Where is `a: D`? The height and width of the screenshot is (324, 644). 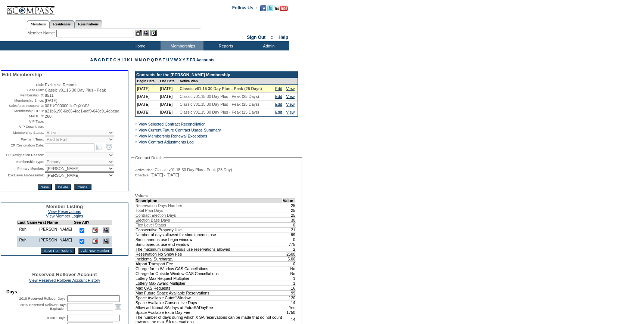
a: D is located at coordinates (103, 60).